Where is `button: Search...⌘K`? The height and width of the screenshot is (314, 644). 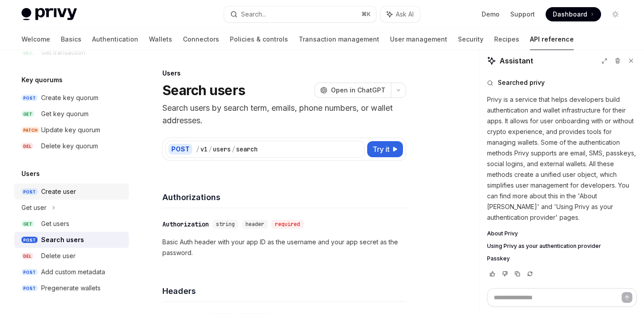
button: Search...⌘K is located at coordinates (300, 14).